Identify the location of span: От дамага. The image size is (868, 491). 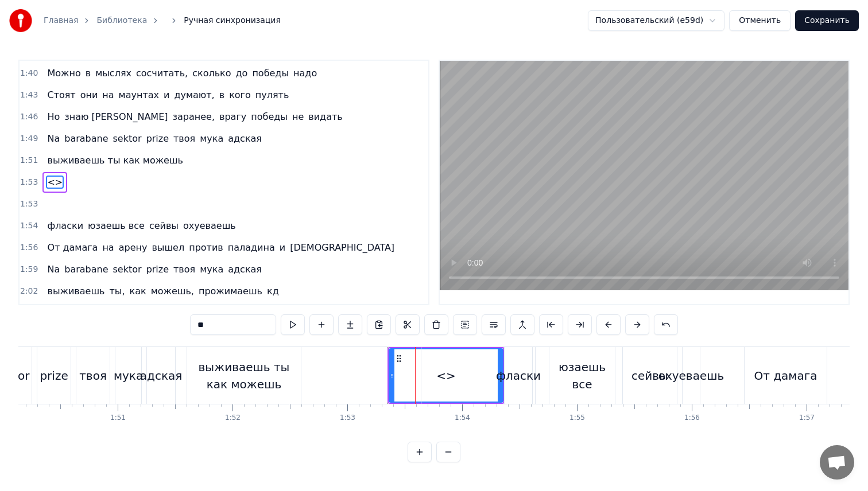
(73, 247).